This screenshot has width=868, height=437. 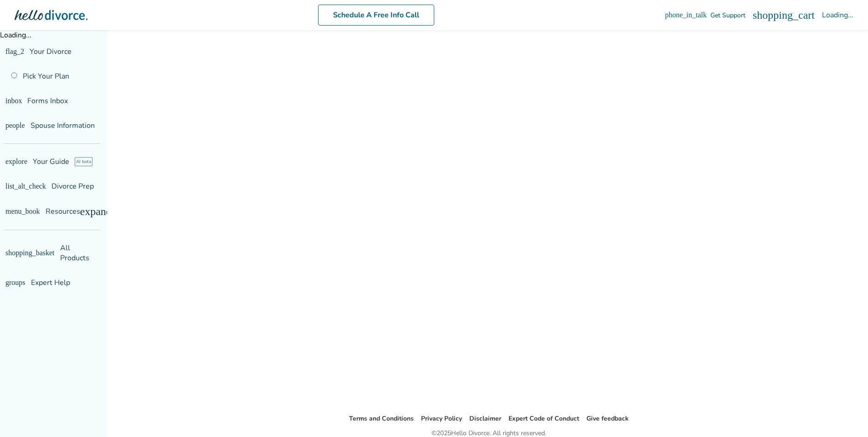 What do you see at coordinates (442, 418) in the screenshot?
I see `a: Privacy Policy` at bounding box center [442, 418].